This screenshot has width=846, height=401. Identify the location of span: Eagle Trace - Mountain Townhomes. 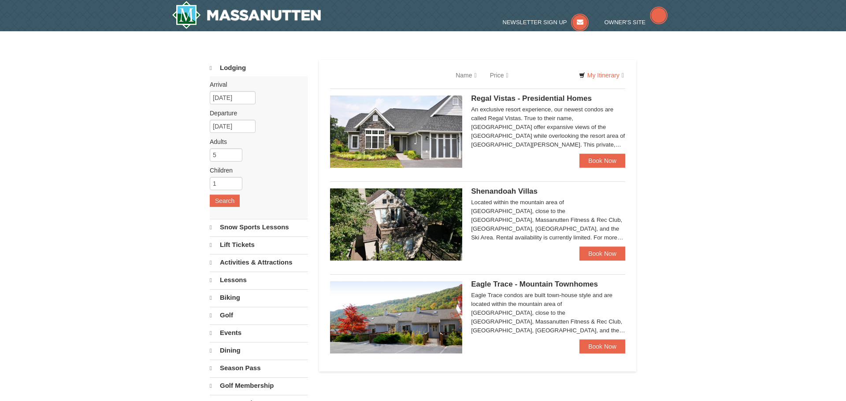
(534, 284).